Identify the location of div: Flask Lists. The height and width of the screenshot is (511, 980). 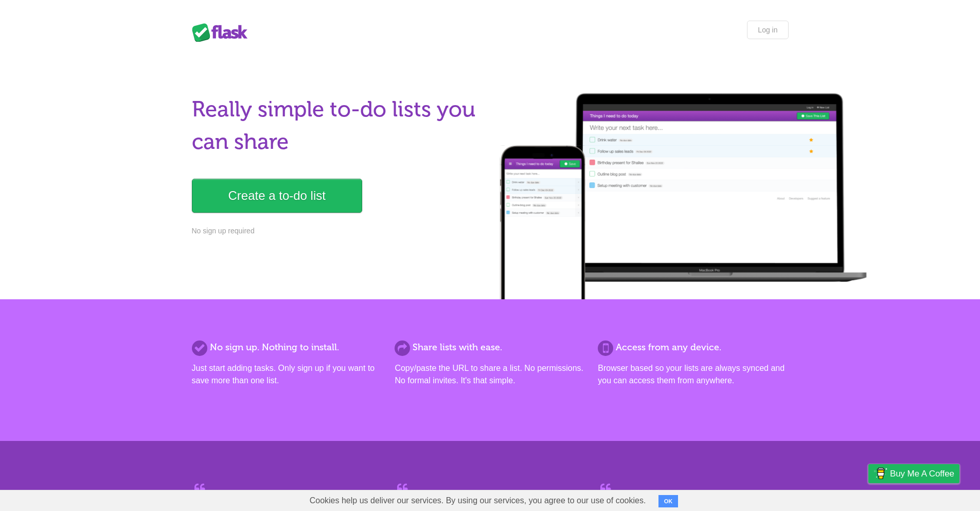
(223, 32).